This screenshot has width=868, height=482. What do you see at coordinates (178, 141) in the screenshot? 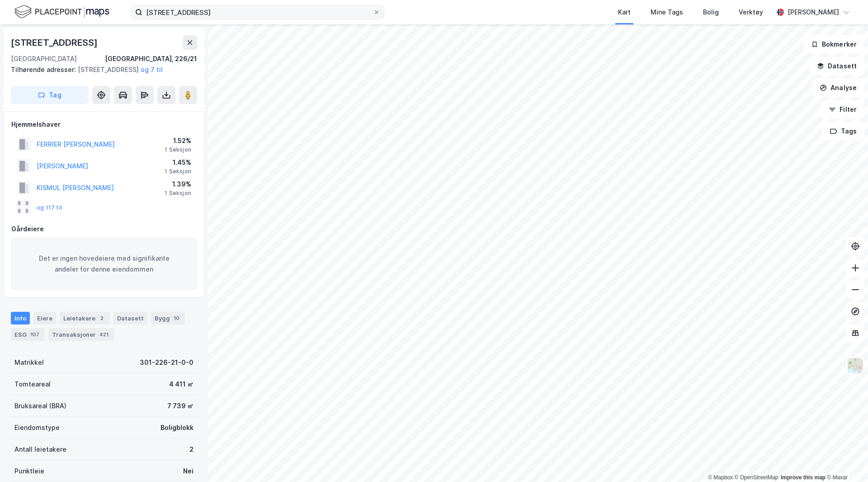
I see `div: 1.52%` at bounding box center [178, 141].